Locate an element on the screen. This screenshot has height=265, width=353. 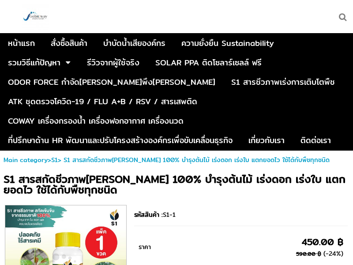
td: ราคา is located at coordinates (166, 246).